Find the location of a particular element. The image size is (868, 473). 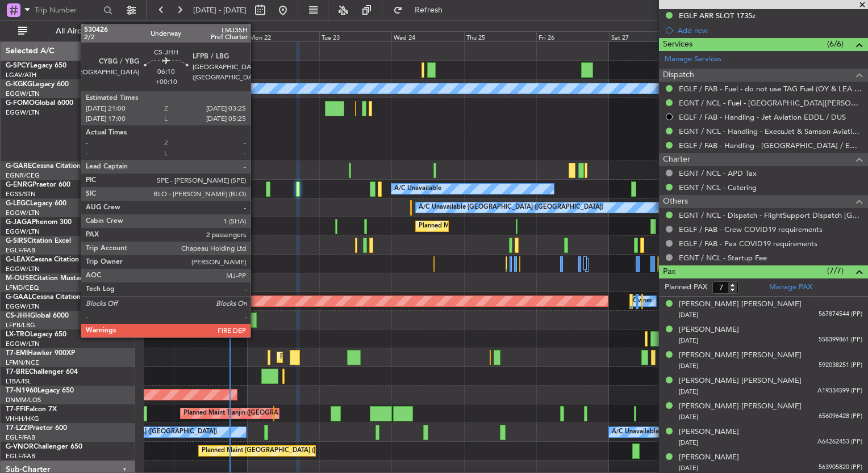

a: G-VNORChallenger 650 is located at coordinates (43, 447).